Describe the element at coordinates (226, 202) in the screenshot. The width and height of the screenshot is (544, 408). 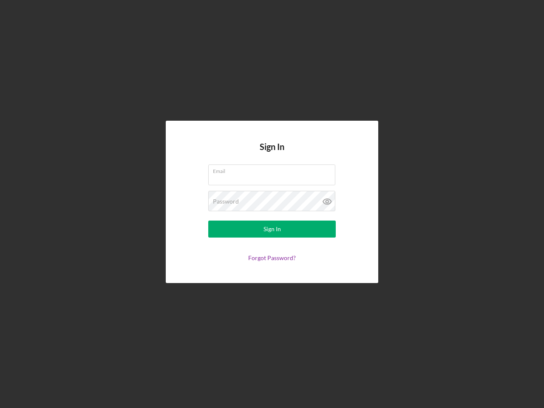
I see `label: Password` at that location.